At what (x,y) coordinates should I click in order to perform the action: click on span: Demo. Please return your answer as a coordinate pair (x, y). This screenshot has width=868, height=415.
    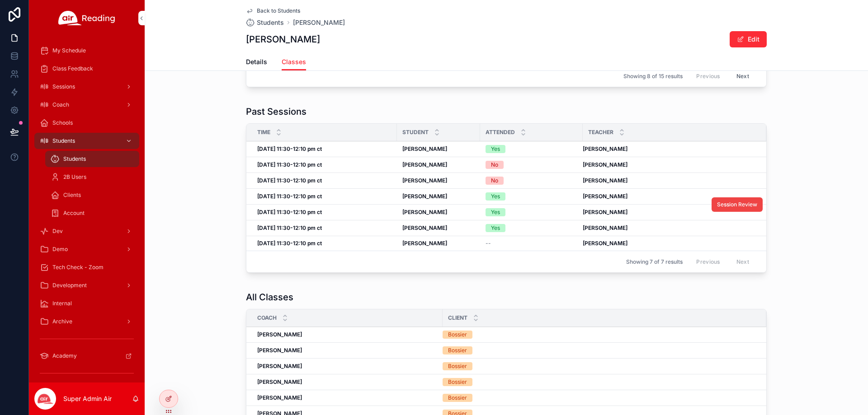
    Looking at the image, I should click on (60, 250).